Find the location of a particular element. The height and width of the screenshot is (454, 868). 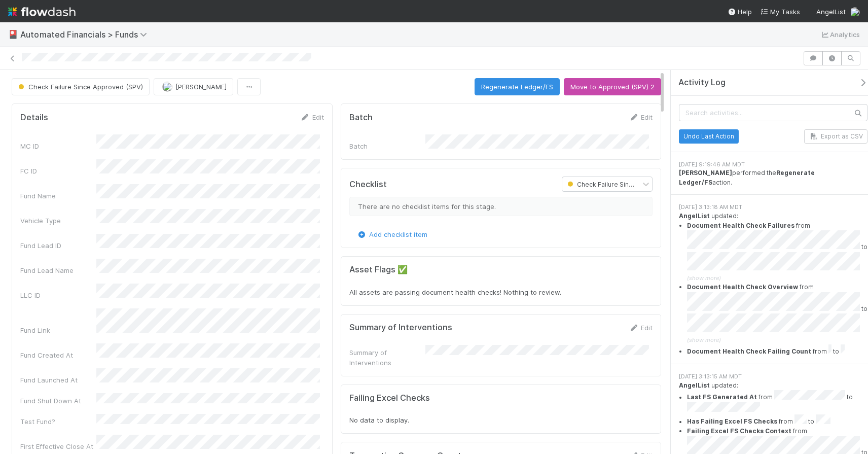

h5: Batch is located at coordinates (361, 118).